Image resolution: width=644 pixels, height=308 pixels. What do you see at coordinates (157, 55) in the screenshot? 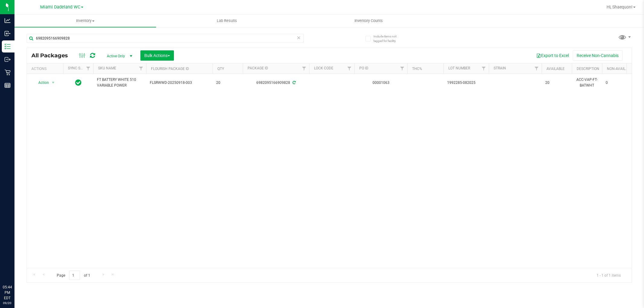
I see `span: Bulk Actions` at bounding box center [157, 55].